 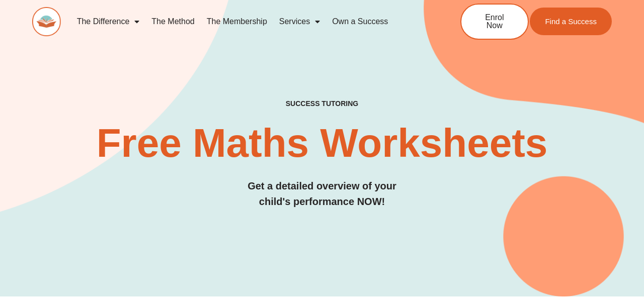 What do you see at coordinates (300, 22) in the screenshot?
I see `a: Services` at bounding box center [300, 22].